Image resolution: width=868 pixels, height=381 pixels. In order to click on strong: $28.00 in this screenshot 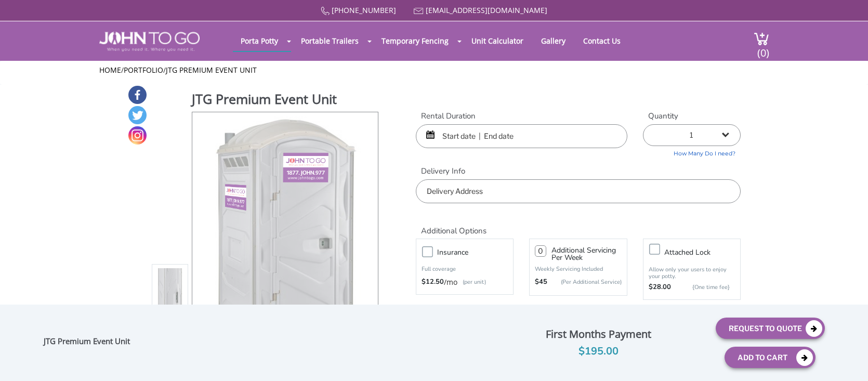, I will do `click(659, 288)`.